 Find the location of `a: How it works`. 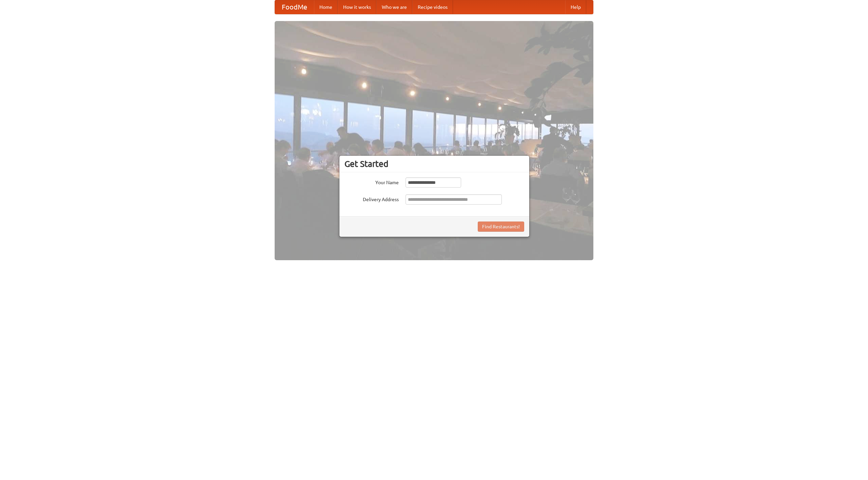

a: How it works is located at coordinates (357, 7).